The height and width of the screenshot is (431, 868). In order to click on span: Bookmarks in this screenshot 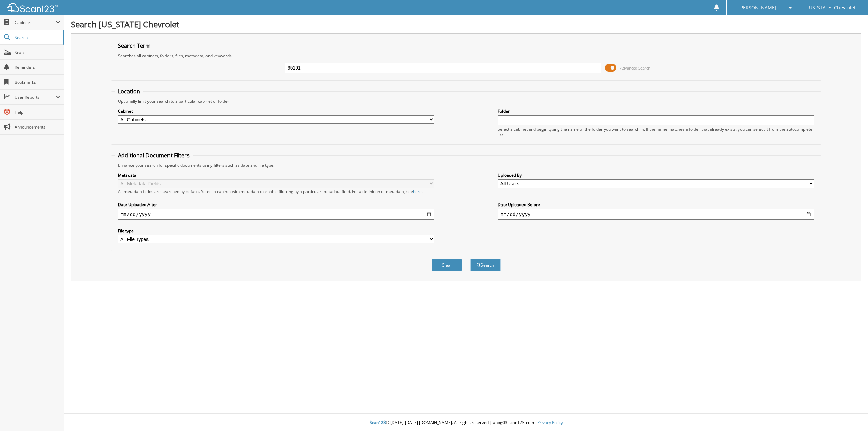, I will do `click(37, 82)`.